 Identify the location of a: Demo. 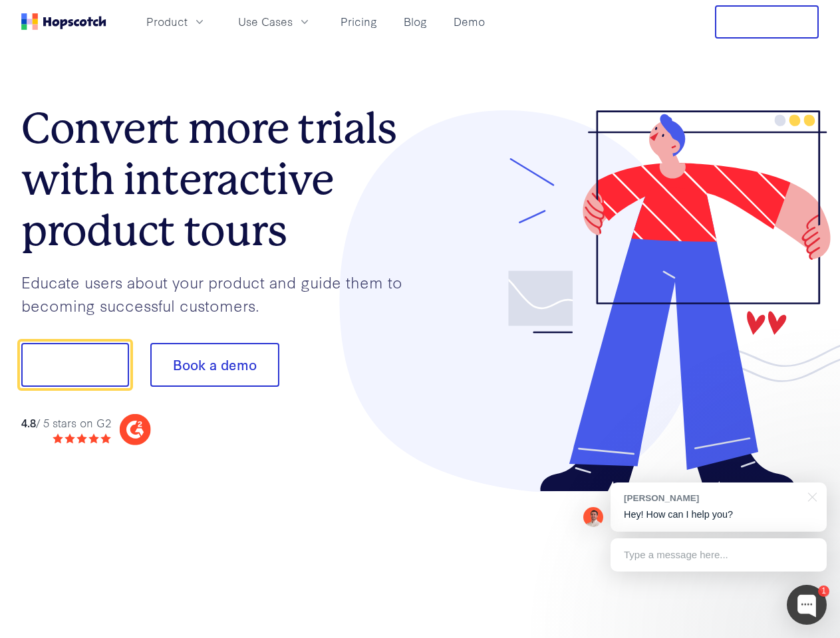
(469, 21).